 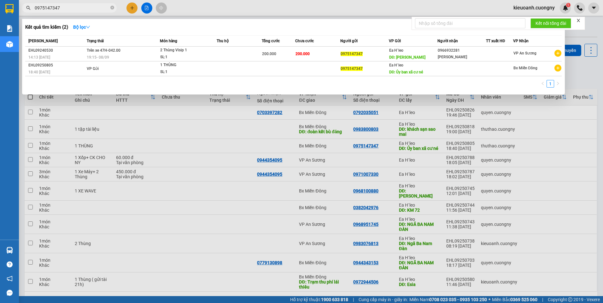 I want to click on span: question-circle, so click(x=9, y=264).